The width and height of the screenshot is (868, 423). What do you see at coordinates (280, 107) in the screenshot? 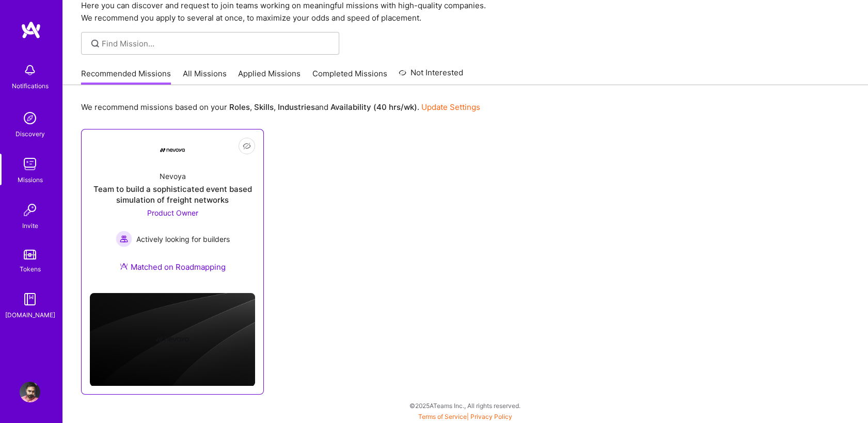
I see `p: We recommend missions based on your , , and .` at bounding box center [280, 107].